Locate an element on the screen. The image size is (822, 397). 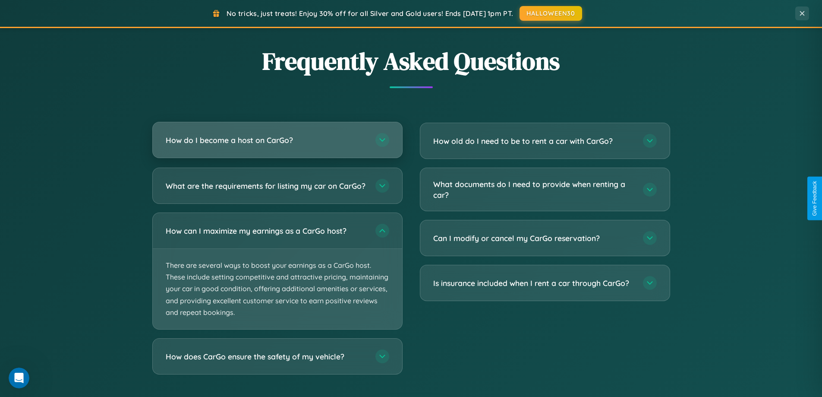
h3: How do I become a host on CarGo? is located at coordinates (266, 140).